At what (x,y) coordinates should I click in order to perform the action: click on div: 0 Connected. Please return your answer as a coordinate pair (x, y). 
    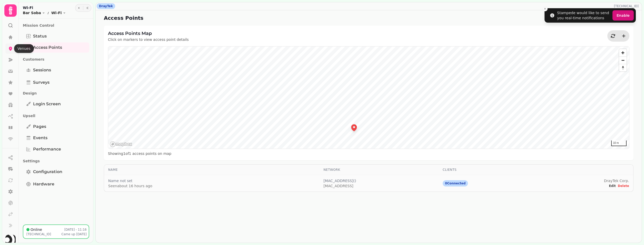
    Looking at the image, I should click on (455, 183).